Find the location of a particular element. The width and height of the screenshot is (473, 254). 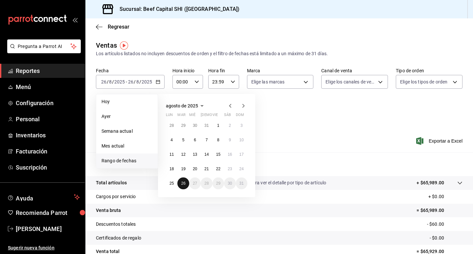

p: + $0.00 is located at coordinates (446, 197).